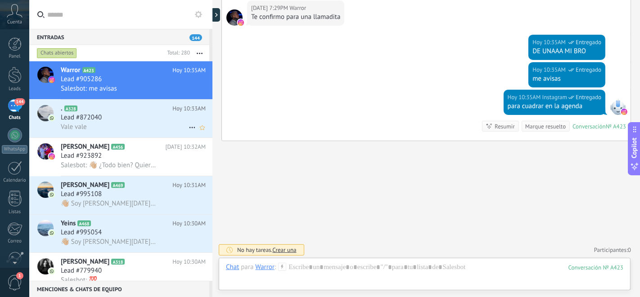 The image size is (640, 297). What do you see at coordinates (121, 118) in the screenshot?
I see `a: avataricon.A328Hoy 10:33AMLead #872040Vale vale` at bounding box center [121, 118].